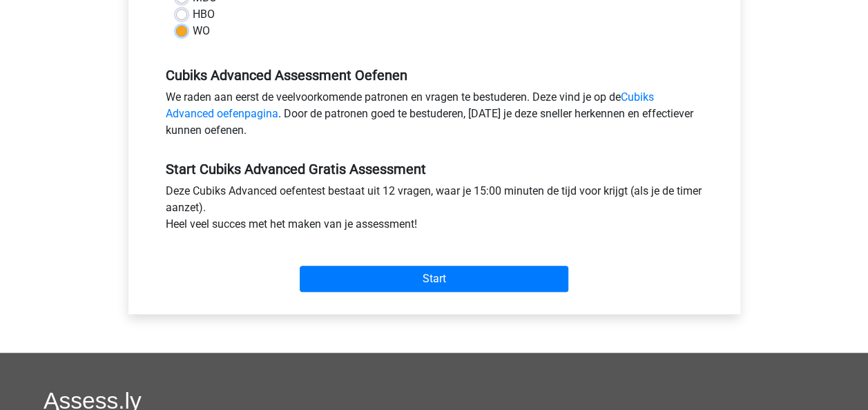 The image size is (868, 410). I want to click on h5: Cubiks Advanced Assessment Oefenen, so click(435, 75).